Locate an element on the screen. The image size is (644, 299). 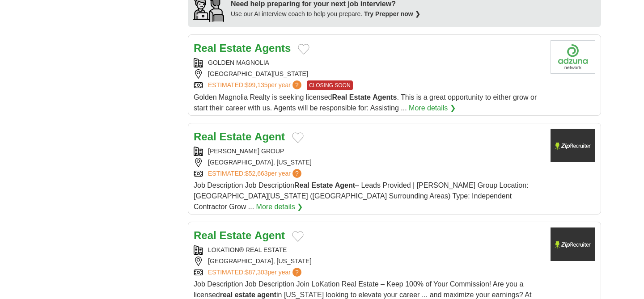
span: $52,663 is located at coordinates (256, 173).